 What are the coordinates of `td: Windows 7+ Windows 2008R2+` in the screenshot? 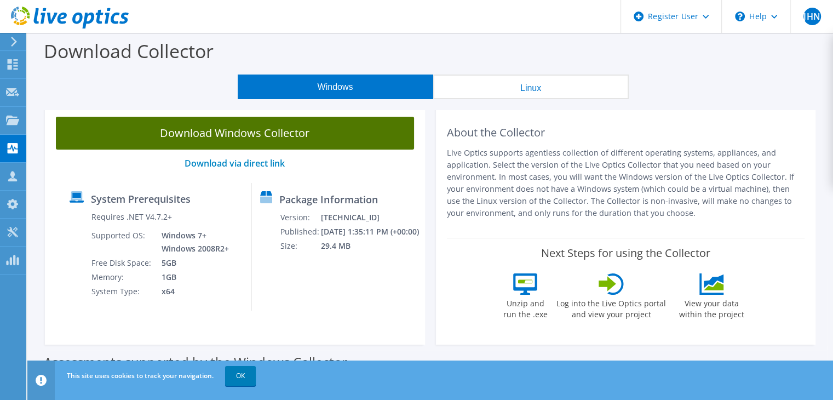 It's located at (192, 242).